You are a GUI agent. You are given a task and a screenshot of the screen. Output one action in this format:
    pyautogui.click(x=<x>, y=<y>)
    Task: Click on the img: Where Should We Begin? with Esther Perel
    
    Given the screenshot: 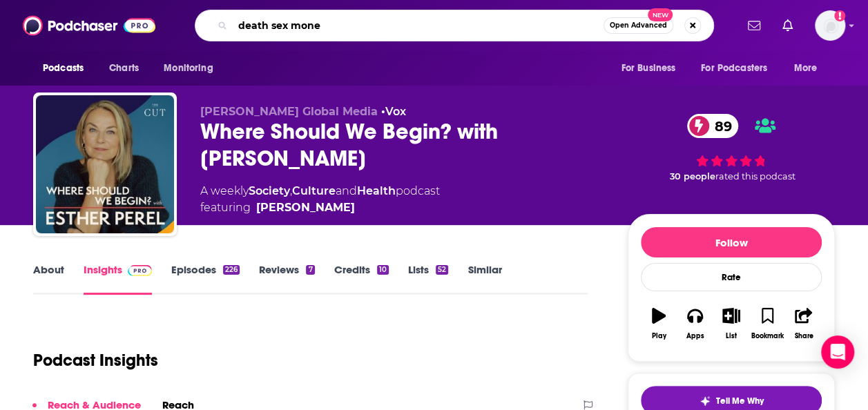 What is the action you would take?
    pyautogui.click(x=105, y=165)
    